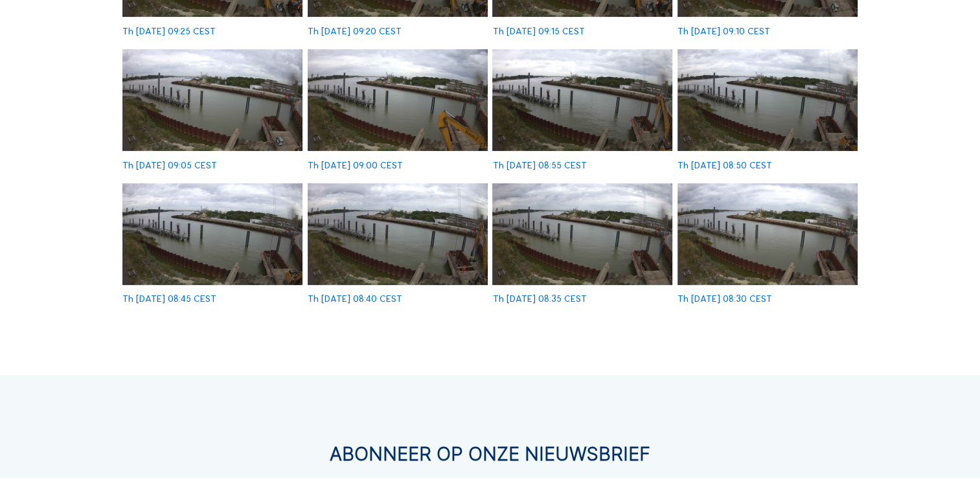 The width and height of the screenshot is (980, 478). I want to click on img: image_52841893, so click(767, 99).